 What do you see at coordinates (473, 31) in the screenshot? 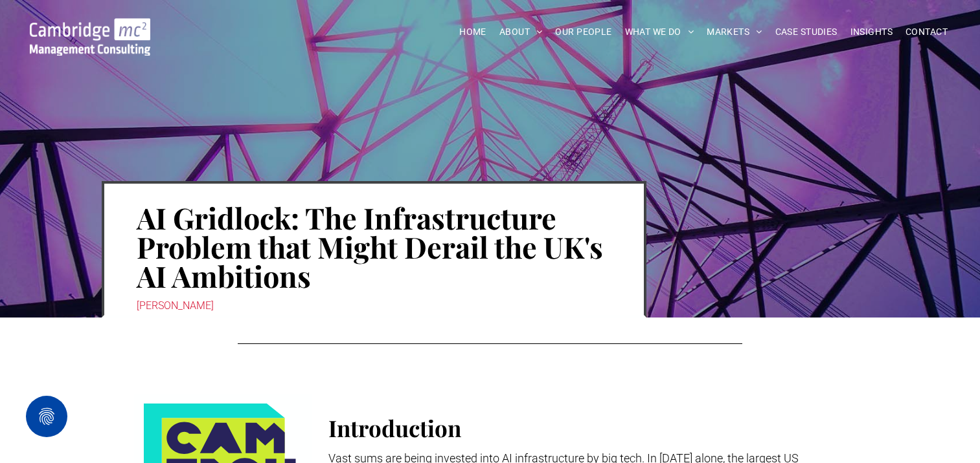
I see `a: HOME` at bounding box center [473, 31].